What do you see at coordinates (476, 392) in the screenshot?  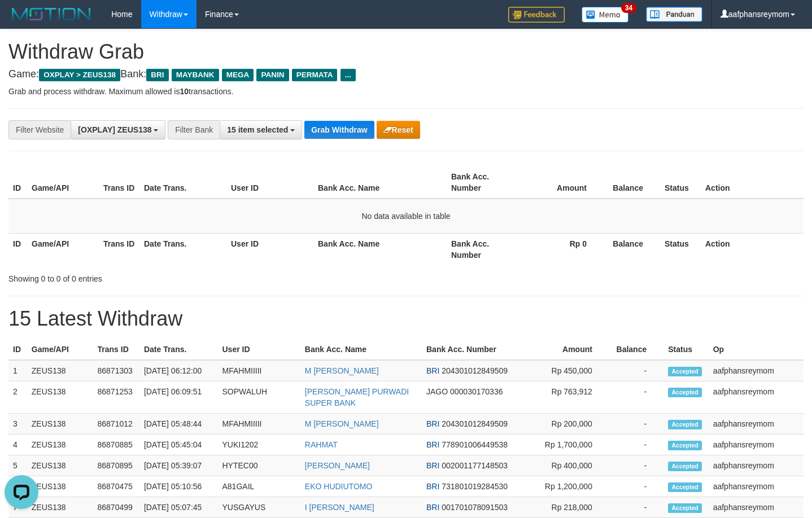 I see `span: Copy 000030170336 to clipboard` at bounding box center [476, 392].